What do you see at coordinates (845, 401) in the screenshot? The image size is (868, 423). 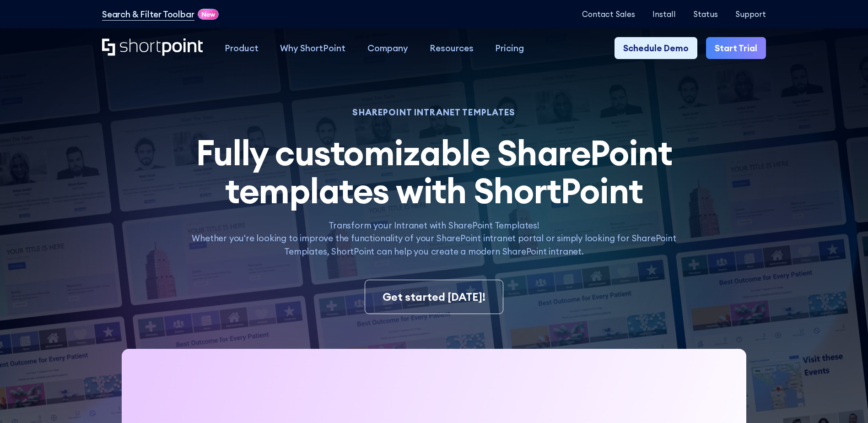 I see `div: Chat Widget` at bounding box center [845, 401].